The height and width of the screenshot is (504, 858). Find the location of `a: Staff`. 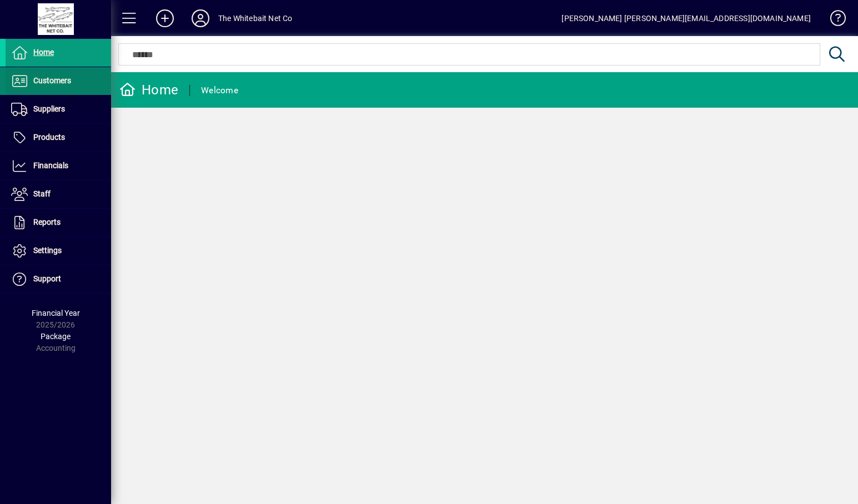

a: Staff is located at coordinates (58, 194).